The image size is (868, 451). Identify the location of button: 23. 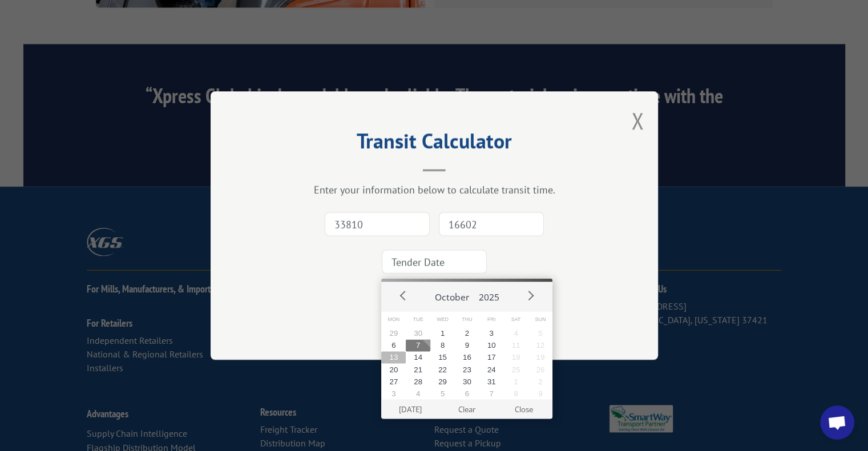
(467, 369).